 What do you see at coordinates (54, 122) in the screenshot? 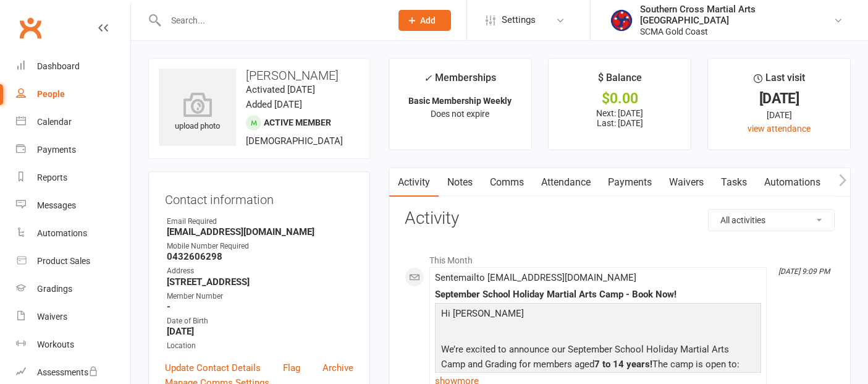
I see `div: Calendar` at bounding box center [54, 122].